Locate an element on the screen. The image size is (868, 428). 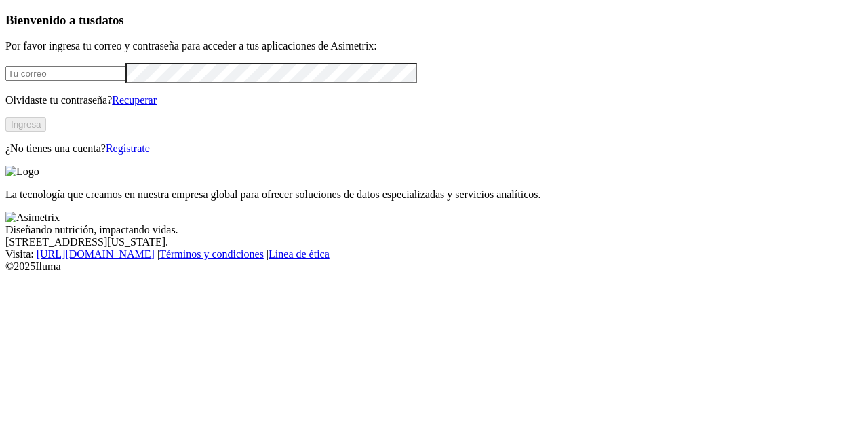
div: Diseñando nutrición, impactando vidas. is located at coordinates (434, 230).